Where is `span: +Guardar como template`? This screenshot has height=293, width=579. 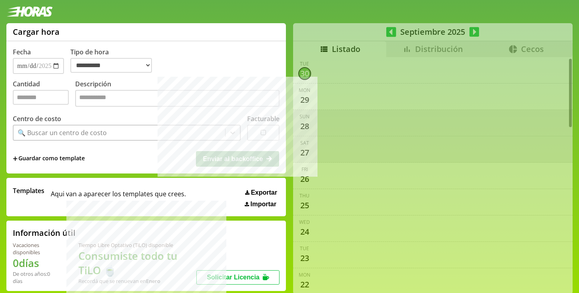 span: +Guardar como template is located at coordinates (49, 159).